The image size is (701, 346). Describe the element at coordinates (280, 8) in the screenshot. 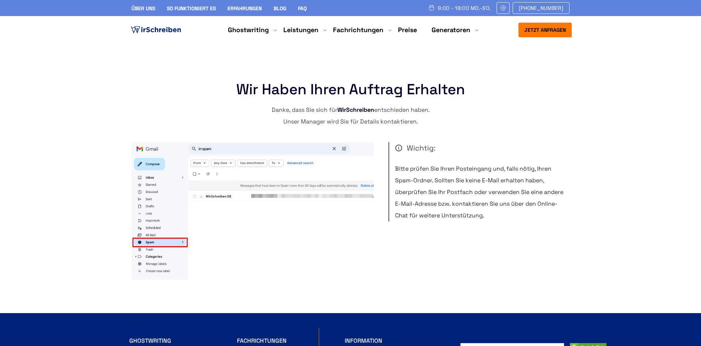

I see `a: Blog` at that location.